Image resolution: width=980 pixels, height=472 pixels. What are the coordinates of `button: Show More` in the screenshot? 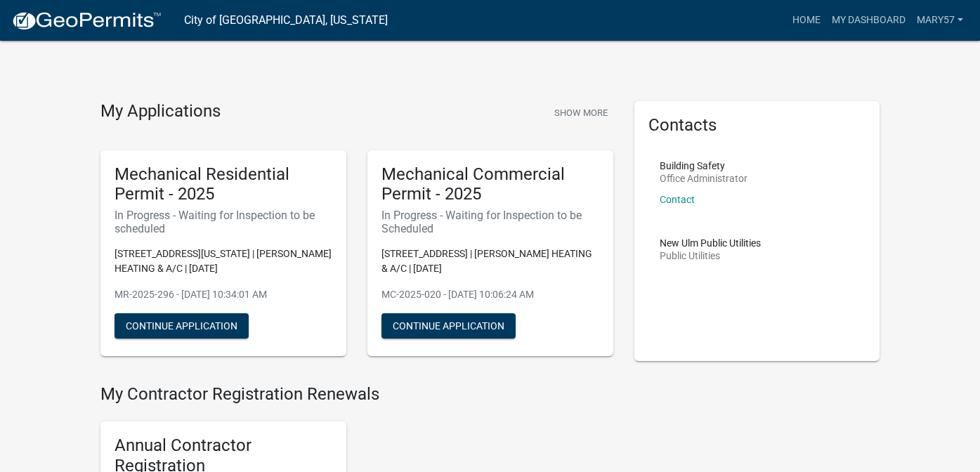 It's located at (581, 112).